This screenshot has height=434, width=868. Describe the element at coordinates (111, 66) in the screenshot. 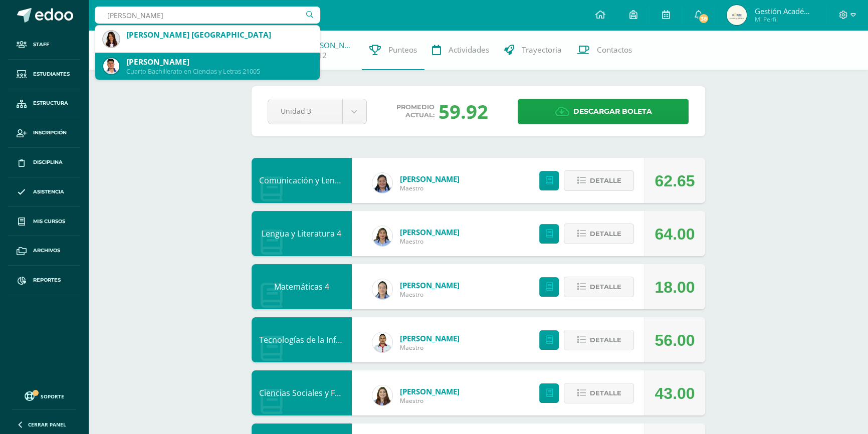

I see `img: 1505a48d3228e750fcdb6d8589db79e2.png` at that location.